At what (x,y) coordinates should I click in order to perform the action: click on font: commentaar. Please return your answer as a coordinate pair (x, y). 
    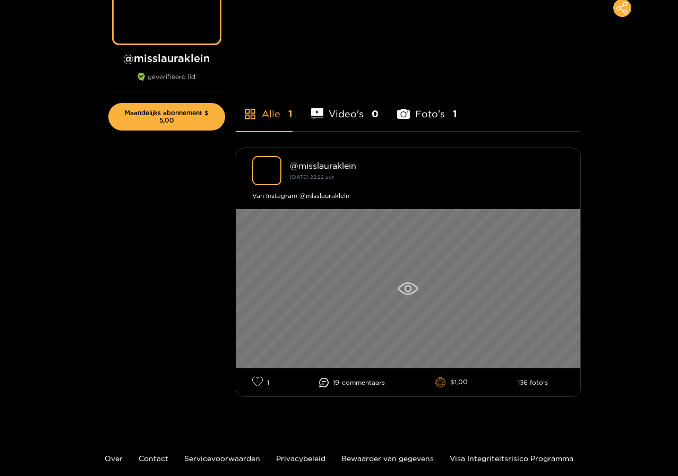
    Looking at the image, I should click on (362, 382).